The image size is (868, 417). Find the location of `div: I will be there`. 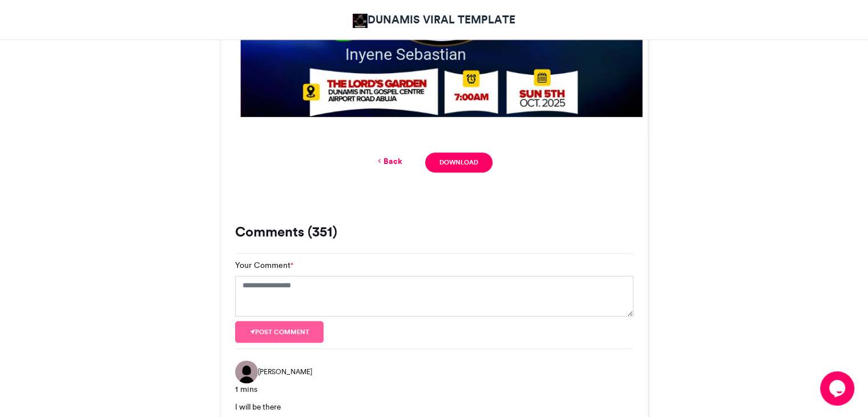

div: I will be there is located at coordinates (434, 407).